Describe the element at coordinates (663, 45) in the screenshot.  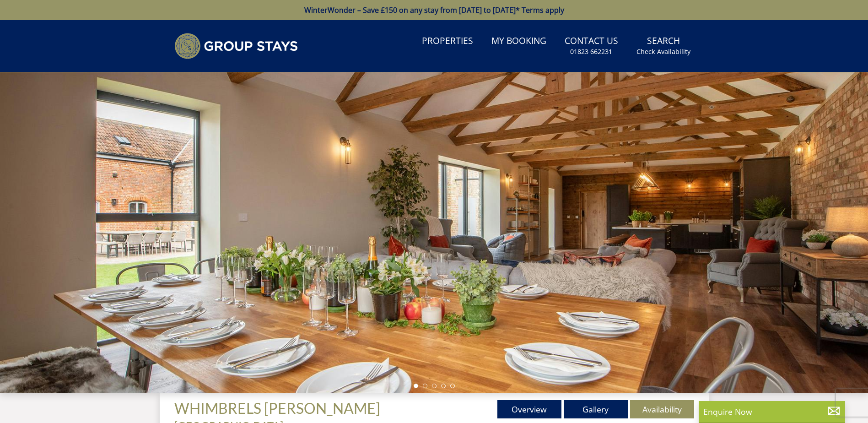
I see `a: SearchCheck Availability` at that location.